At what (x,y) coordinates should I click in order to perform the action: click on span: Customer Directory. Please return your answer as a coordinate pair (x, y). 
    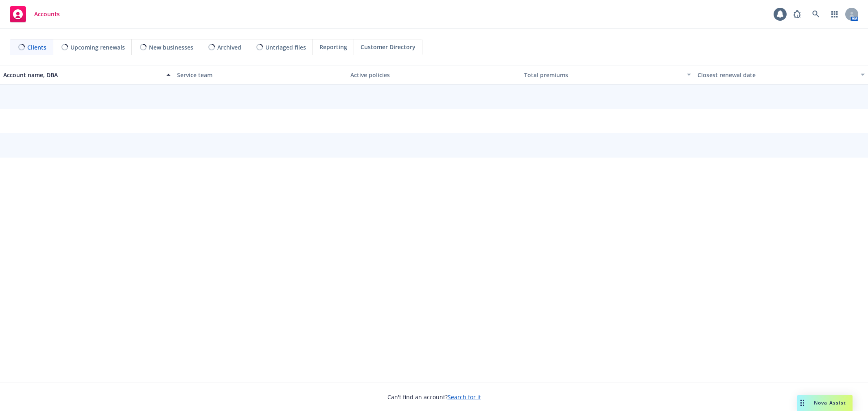
    Looking at the image, I should click on (388, 47).